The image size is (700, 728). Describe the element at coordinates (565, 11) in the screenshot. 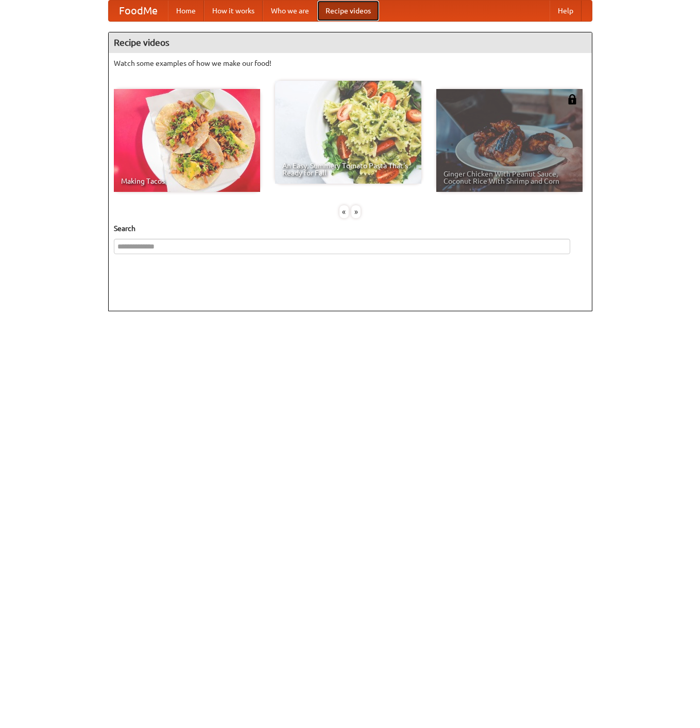

I see `a: Help` at that location.